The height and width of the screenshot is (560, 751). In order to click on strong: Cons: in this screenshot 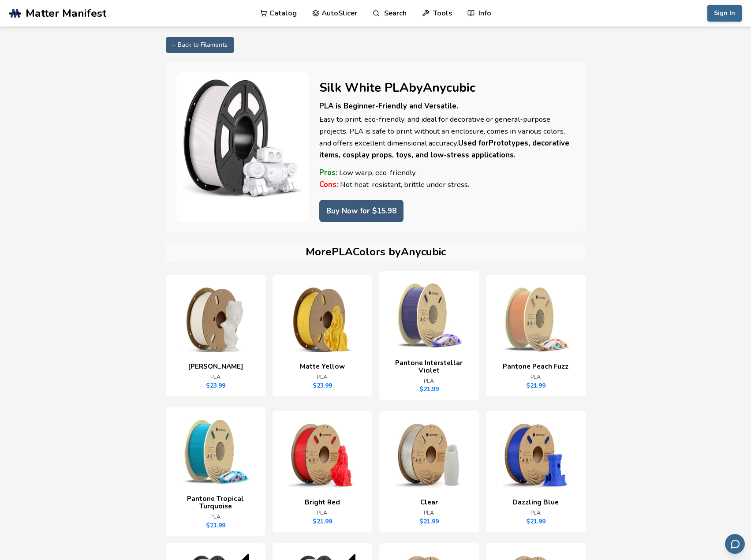, I will do `click(328, 184)`.